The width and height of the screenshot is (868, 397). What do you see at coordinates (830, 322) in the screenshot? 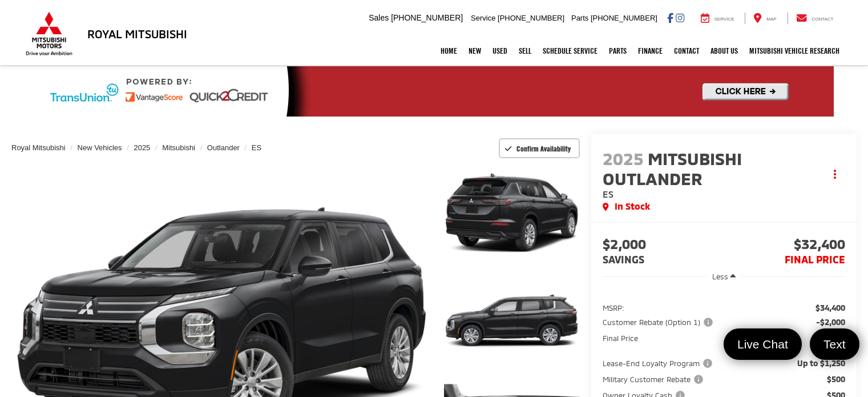
I see `span: -$2,000` at bounding box center [830, 322].